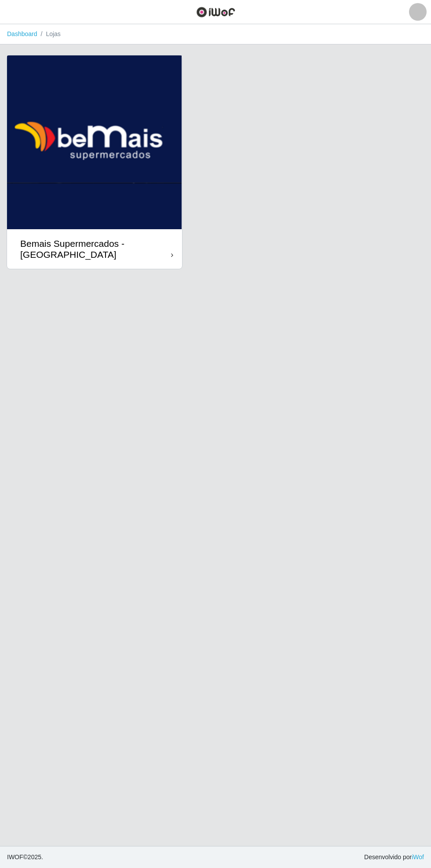 This screenshot has width=431, height=868. Describe the element at coordinates (22, 34) in the screenshot. I see `a: Dashboard` at that location.